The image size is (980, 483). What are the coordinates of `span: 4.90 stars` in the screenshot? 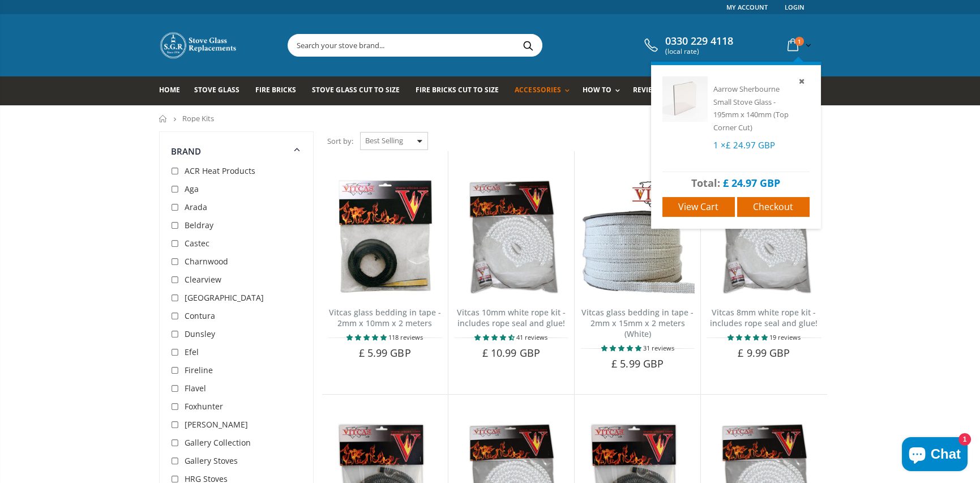 It's located at (622, 348).